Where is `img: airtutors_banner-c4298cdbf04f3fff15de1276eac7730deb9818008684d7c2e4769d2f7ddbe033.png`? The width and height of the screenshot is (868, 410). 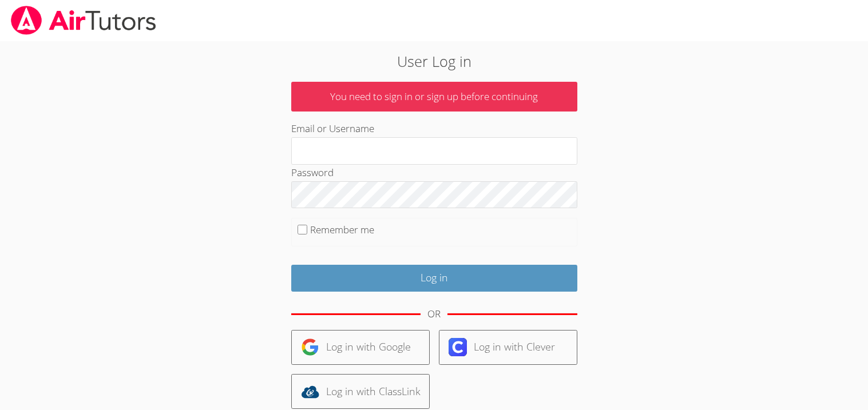
img: airtutors_banner-c4298cdbf04f3fff15de1276eac7730deb9818008684d7c2e4769d2f7ddbe033.png is located at coordinates (83, 20).